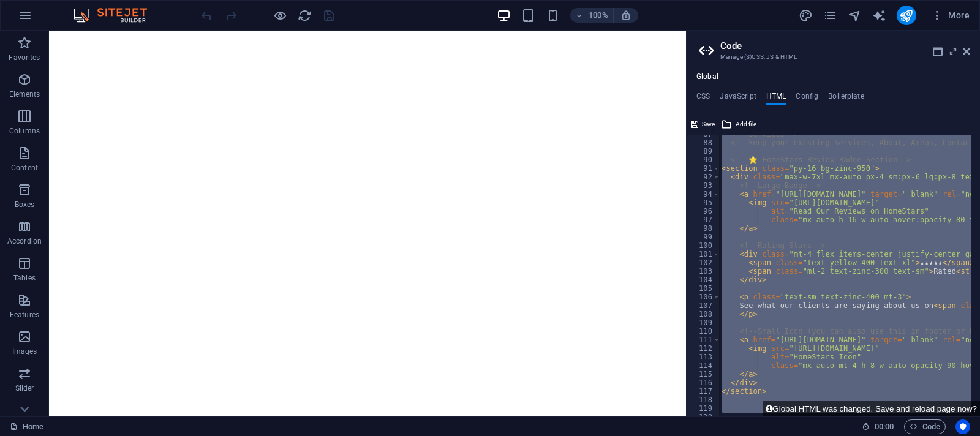  What do you see at coordinates (704, 203) in the screenshot?
I see `div: 95` at bounding box center [704, 203].